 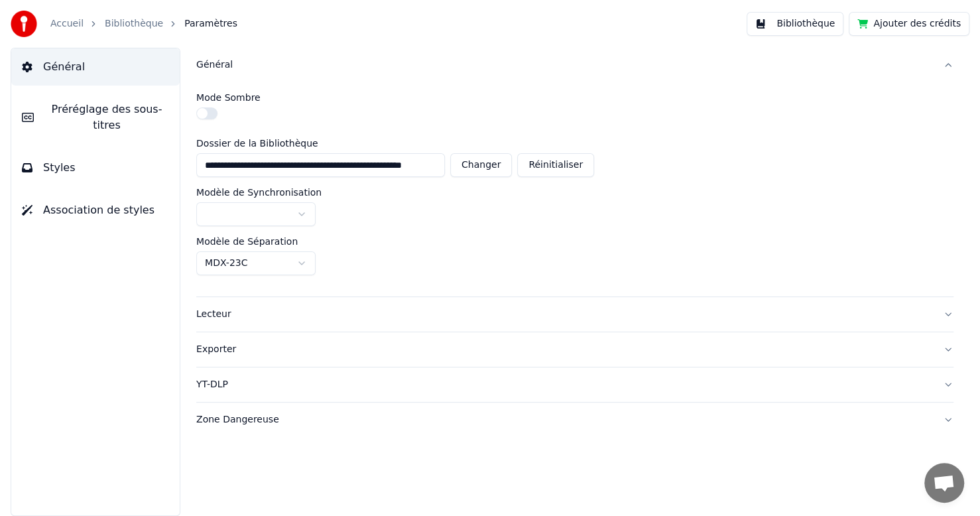 I want to click on button: Réinitialiser, so click(x=556, y=165).